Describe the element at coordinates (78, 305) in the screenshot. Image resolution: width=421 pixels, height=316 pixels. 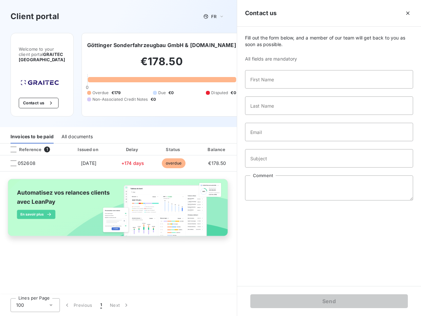
I see `button: Previous` at that location.